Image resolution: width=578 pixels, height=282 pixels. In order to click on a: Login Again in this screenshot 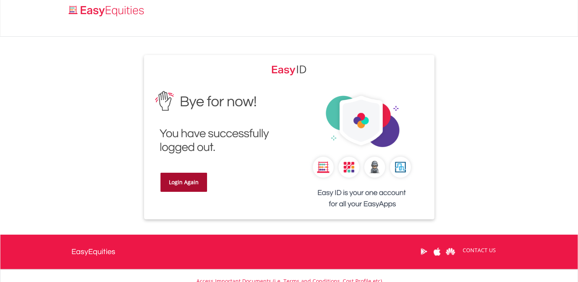, I will do `click(184, 182)`.